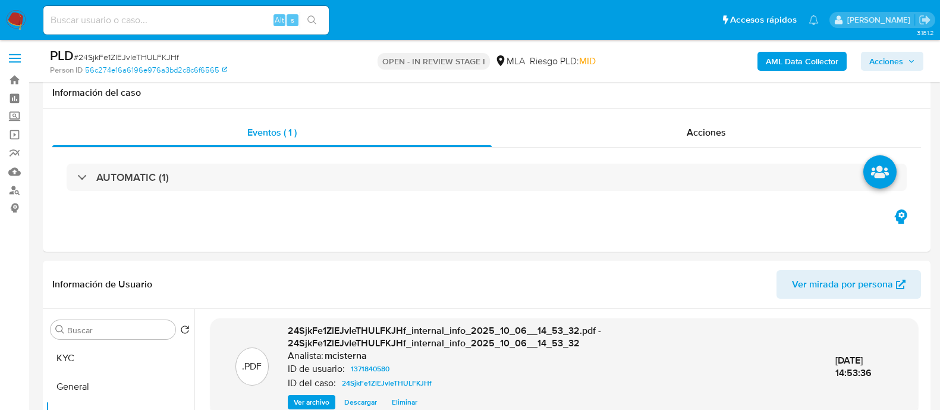 Image resolution: width=940 pixels, height=410 pixels. I want to click on h1: Información del caso, so click(487, 93).